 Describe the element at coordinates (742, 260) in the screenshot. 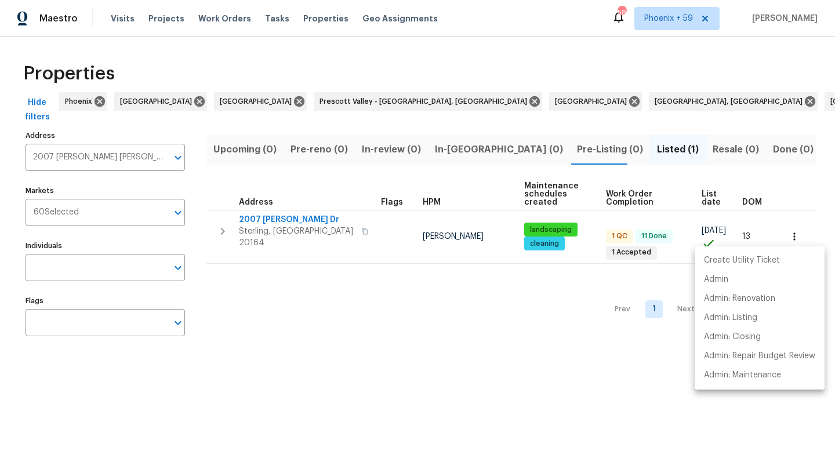

I see `p: Create Utility Ticket` at that location.